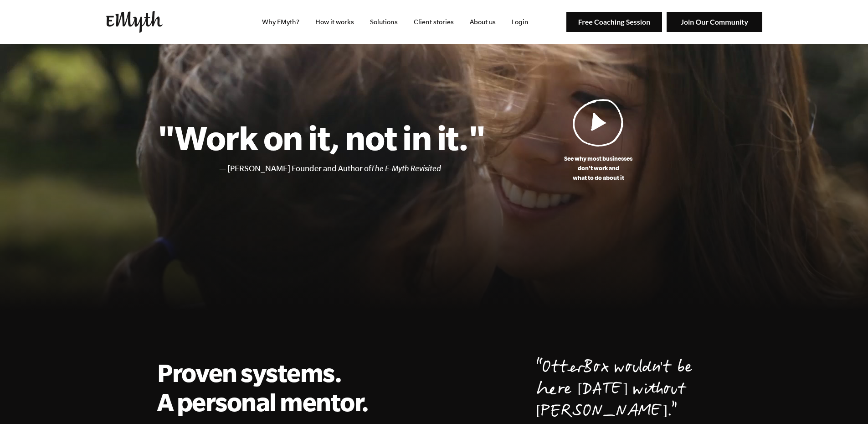  I want to click on img: Play Video, so click(599, 122).